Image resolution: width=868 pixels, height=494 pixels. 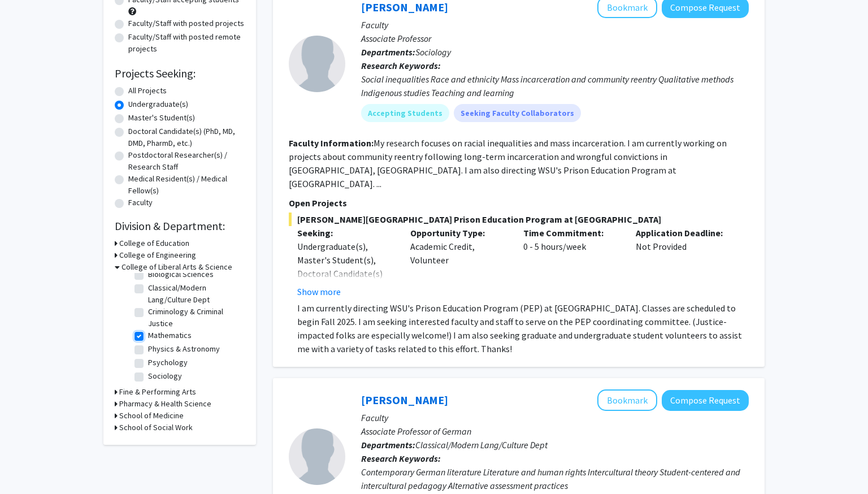 I want to click on label: Psychology, so click(x=168, y=362).